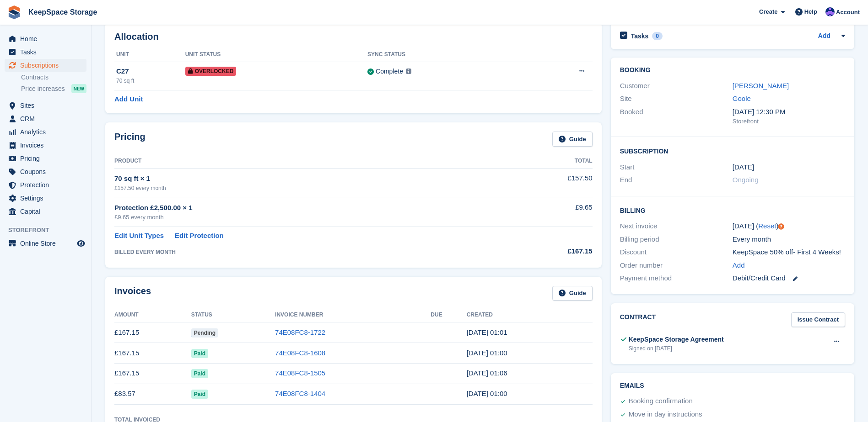 This screenshot has width=868, height=422. What do you see at coordinates (309, 178) in the screenshot?
I see `div: 70 sq ft × 1` at bounding box center [309, 178].